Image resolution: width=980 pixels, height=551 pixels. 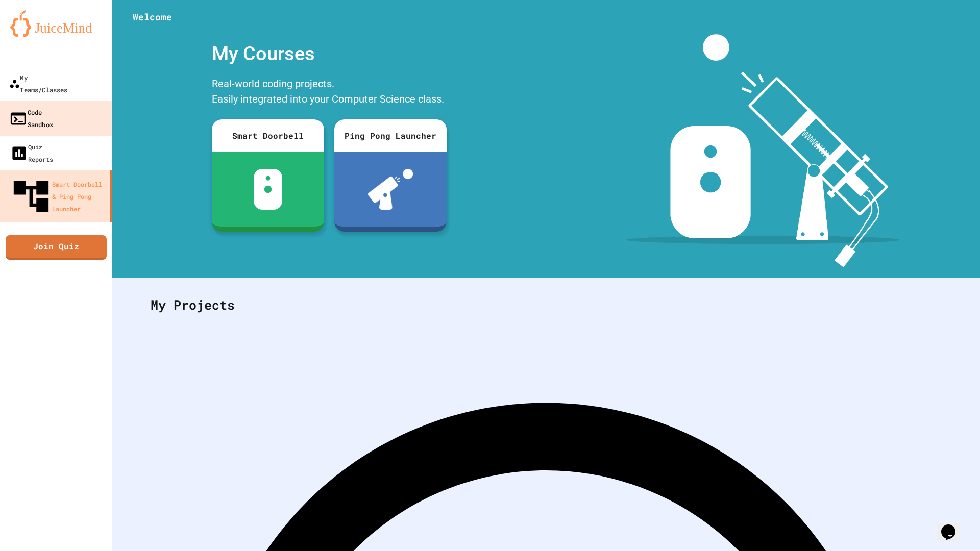 What do you see at coordinates (38, 83) in the screenshot?
I see `div: My Teams/Classes` at bounding box center [38, 83].